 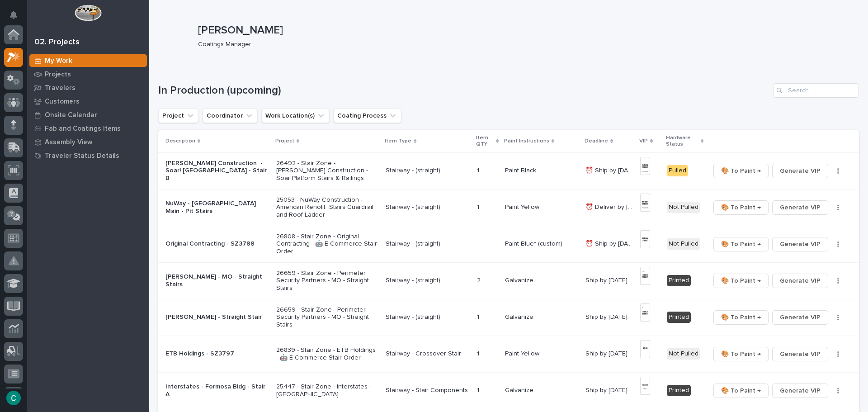 I want to click on button: Coordinator, so click(x=230, y=116).